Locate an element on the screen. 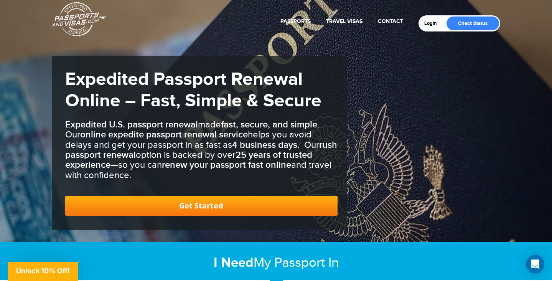  b: rush passport renewal is located at coordinates (201, 150).